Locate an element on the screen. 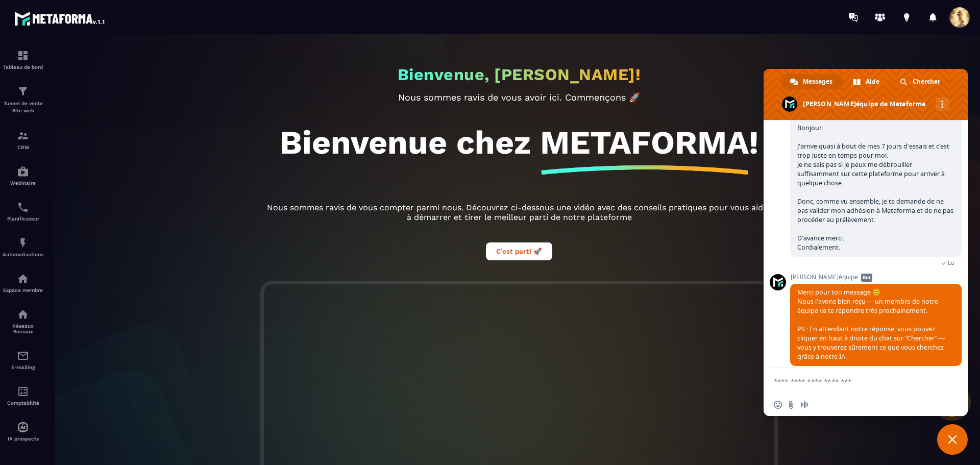 Image resolution: width=980 pixels, height=465 pixels. button: C’est parti 🚀 is located at coordinates (519, 251).